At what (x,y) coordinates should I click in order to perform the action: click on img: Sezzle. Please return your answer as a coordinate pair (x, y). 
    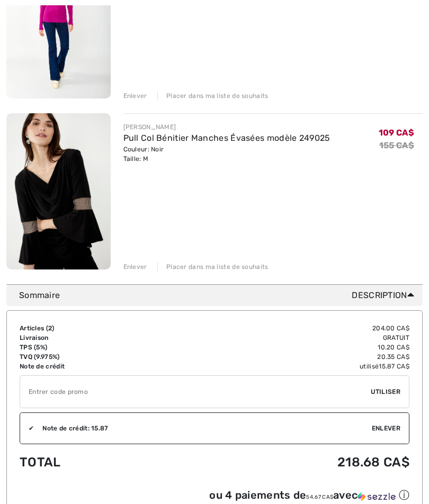
    Looking at the image, I should click on (376, 496).